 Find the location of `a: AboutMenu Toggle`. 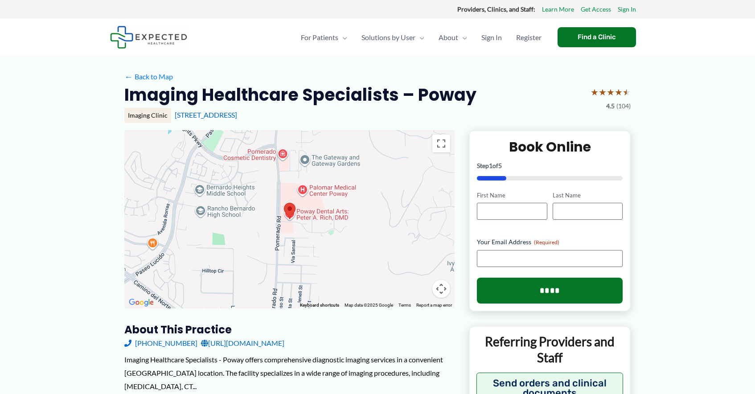

a: AboutMenu Toggle is located at coordinates (453, 37).